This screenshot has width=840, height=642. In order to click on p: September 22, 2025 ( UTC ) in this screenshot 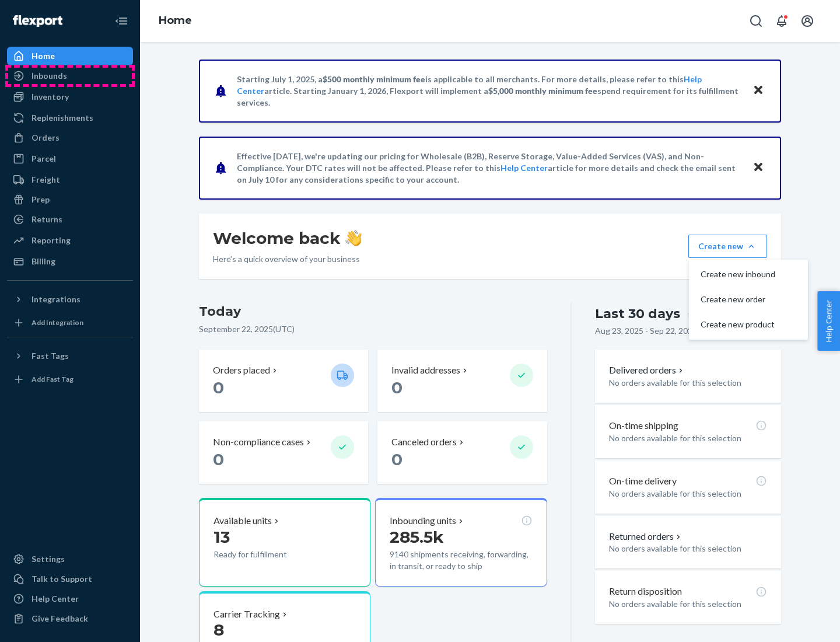, I will do `click(373, 329)`.